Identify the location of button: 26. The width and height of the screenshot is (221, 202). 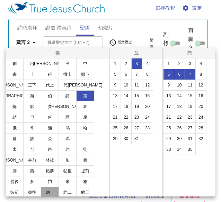
(179, 128).